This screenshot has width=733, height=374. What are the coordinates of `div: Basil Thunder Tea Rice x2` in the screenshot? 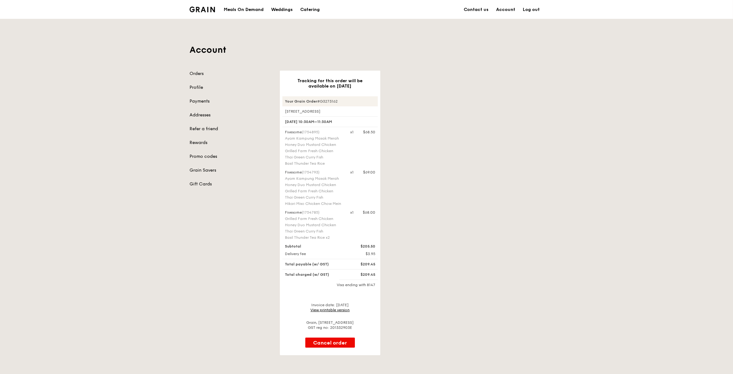 It's located at (314, 238).